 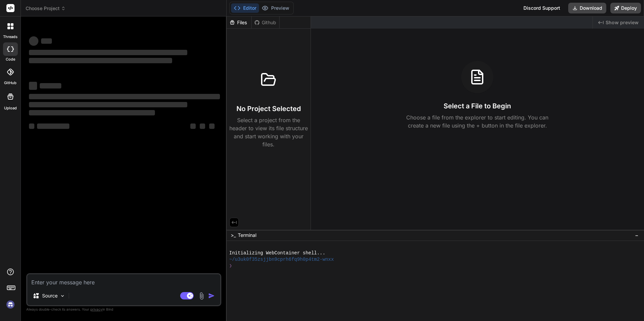 I want to click on img: signin, so click(x=11, y=304).